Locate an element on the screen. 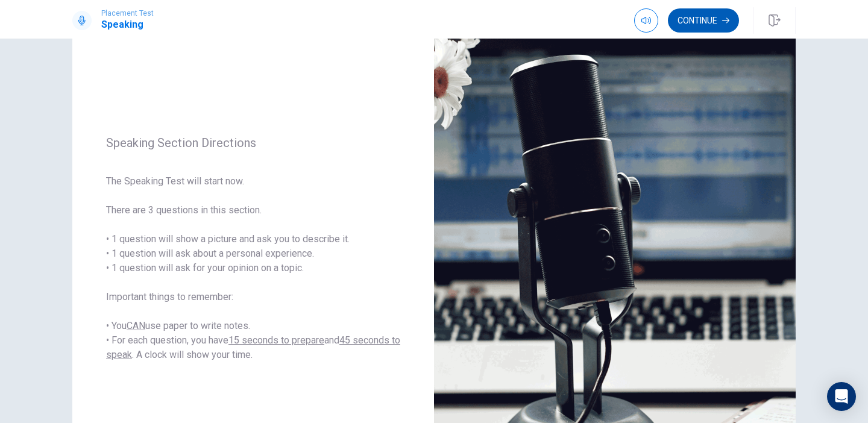 The width and height of the screenshot is (868, 423). span: Speaking Section Directions is located at coordinates (253, 143).